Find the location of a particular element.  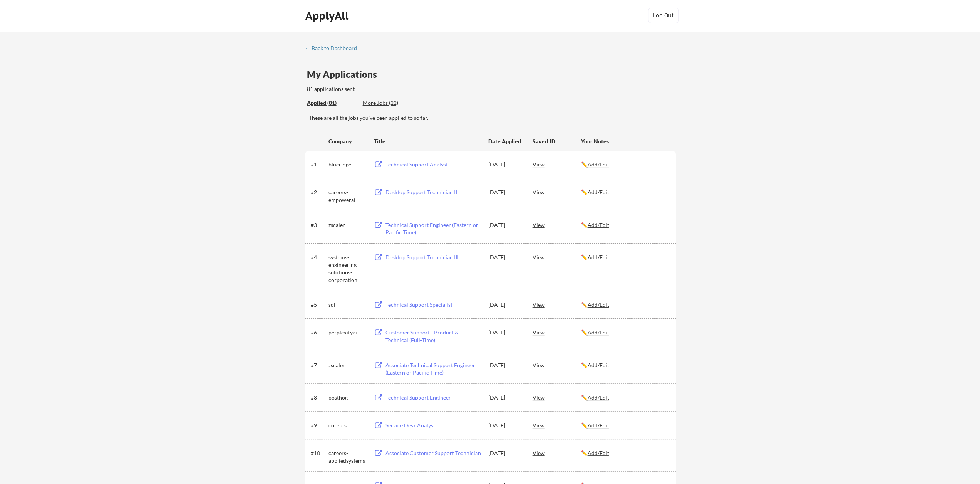

div: blueridge is located at coordinates (348, 165).